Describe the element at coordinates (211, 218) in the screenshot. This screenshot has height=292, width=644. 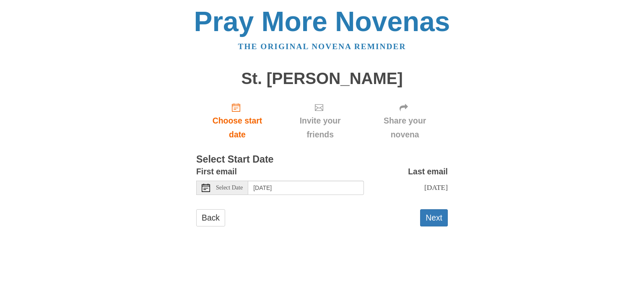
I see `a: Back` at that location.